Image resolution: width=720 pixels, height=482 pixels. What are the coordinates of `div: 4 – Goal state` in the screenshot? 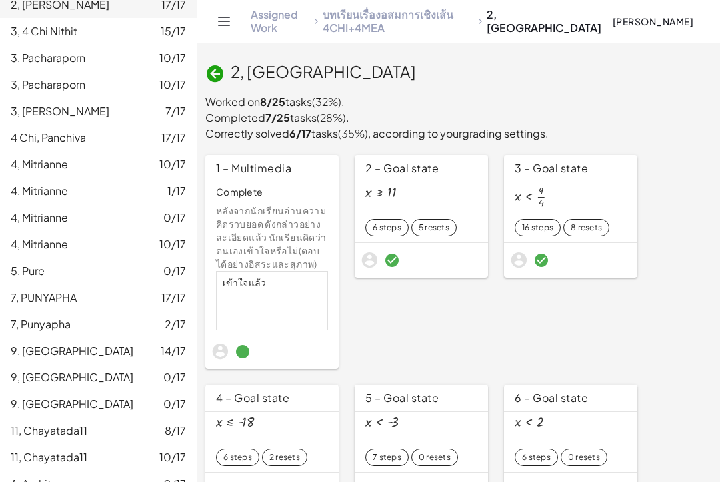 It's located at (272, 398).